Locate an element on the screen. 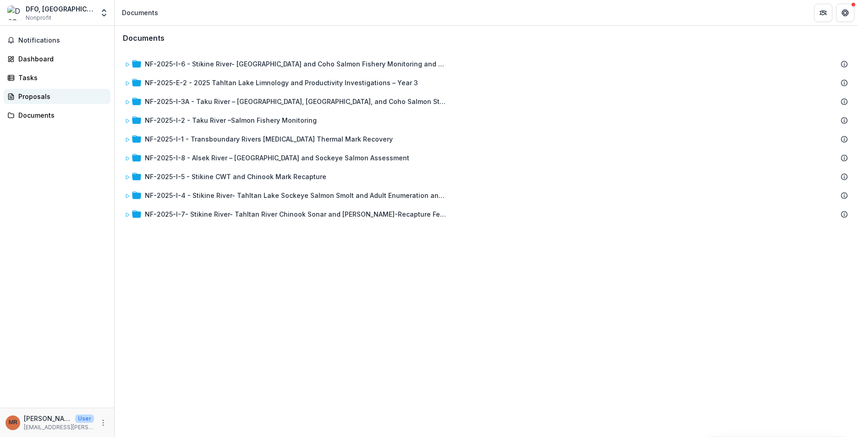 This screenshot has width=858, height=437. div: Tasks is located at coordinates (60, 77).